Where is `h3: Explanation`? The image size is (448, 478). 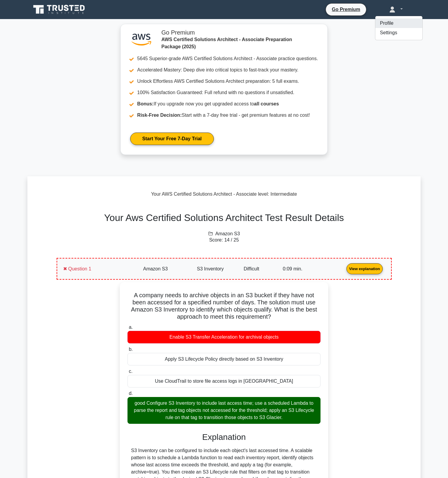 h3: Explanation is located at coordinates (224, 437).